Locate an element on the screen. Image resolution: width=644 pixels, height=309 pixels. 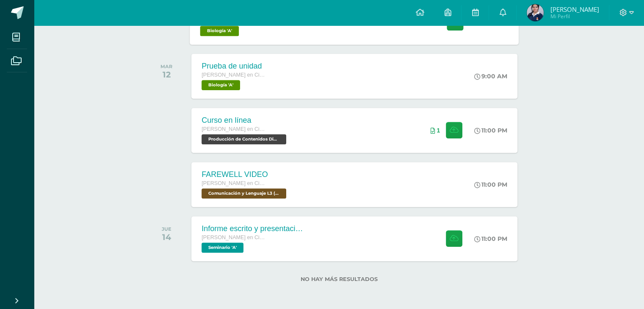
div: Prueba de unidad is located at coordinates (233, 66).